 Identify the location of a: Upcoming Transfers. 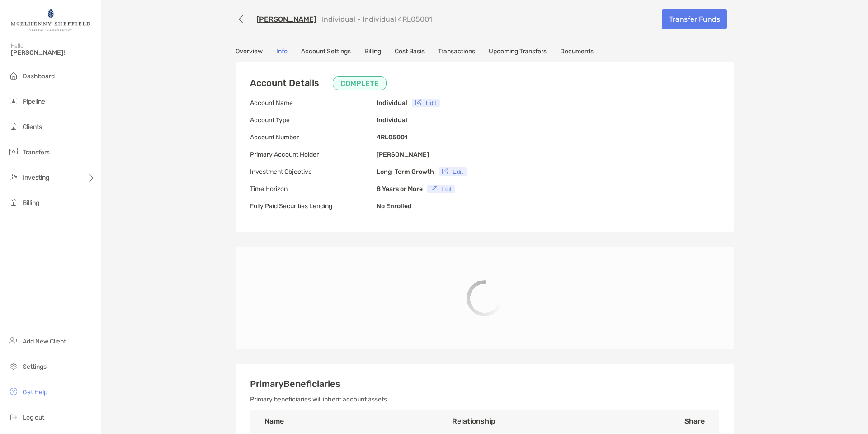
(518, 52).